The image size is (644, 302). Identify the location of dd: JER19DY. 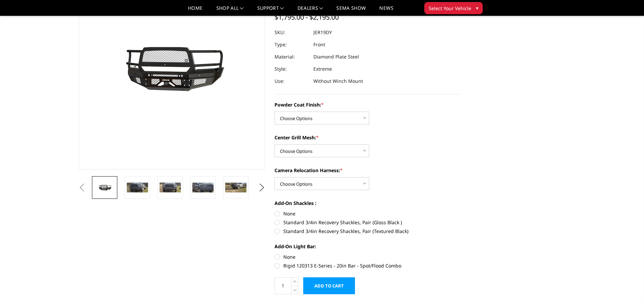
(322, 32).